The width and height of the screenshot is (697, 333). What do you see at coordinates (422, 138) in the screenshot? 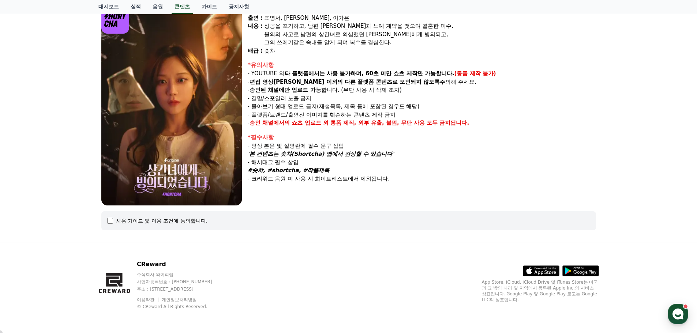
I see `div: *필수사항` at bounding box center [422, 138].